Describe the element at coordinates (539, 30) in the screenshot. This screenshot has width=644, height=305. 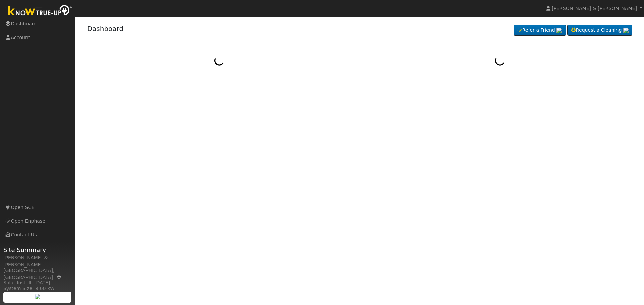
I see `a: Refer a Friend` at that location.